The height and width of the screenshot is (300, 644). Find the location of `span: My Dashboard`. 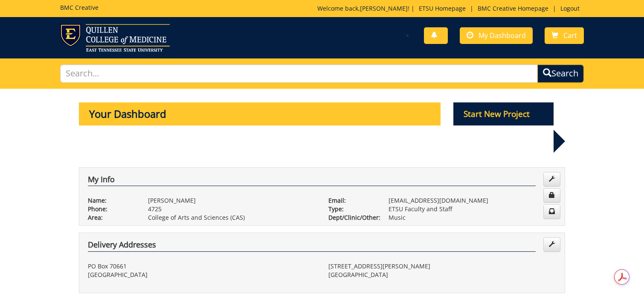

span: My Dashboard is located at coordinates (502, 36).